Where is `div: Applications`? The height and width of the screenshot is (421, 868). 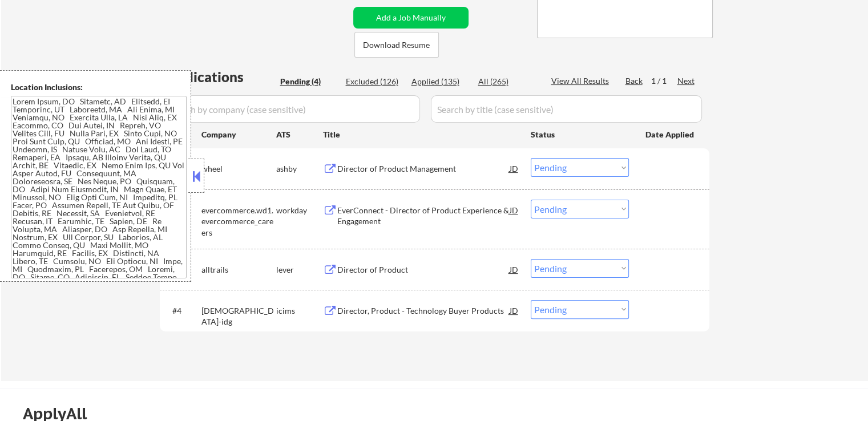
div: Applications is located at coordinates (219, 77).